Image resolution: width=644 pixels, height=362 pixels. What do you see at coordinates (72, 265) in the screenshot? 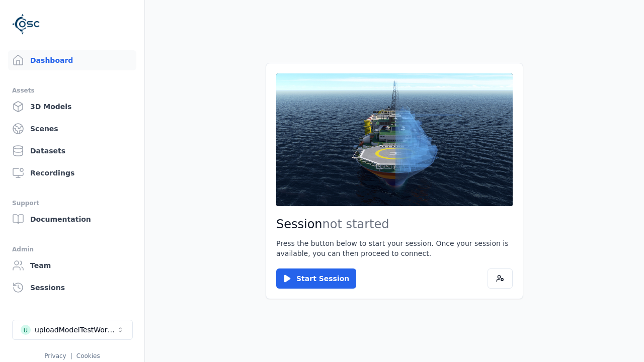
I see `a: Team` at bounding box center [72, 265].